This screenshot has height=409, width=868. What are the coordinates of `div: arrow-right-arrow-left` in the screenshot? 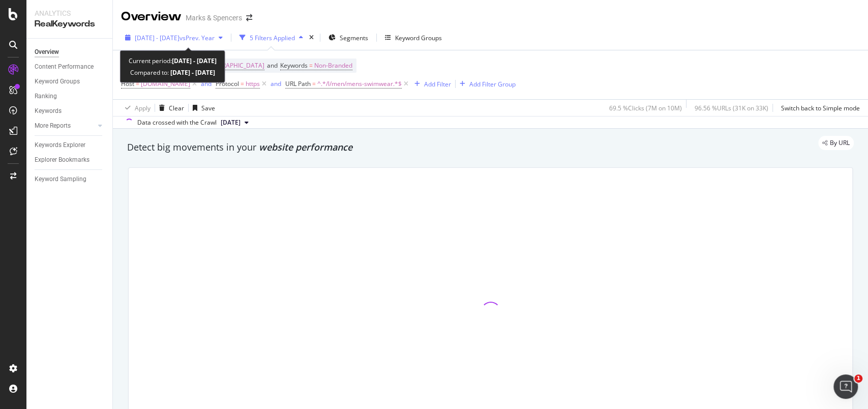 It's located at (249, 18).